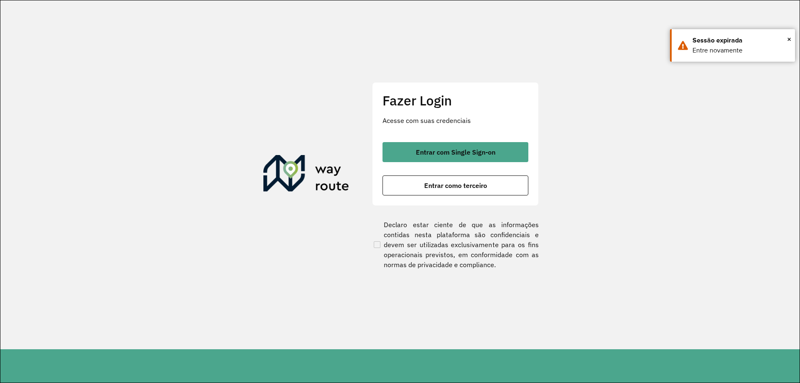  What do you see at coordinates (740, 50) in the screenshot?
I see `div: Entre novamente` at bounding box center [740, 50].